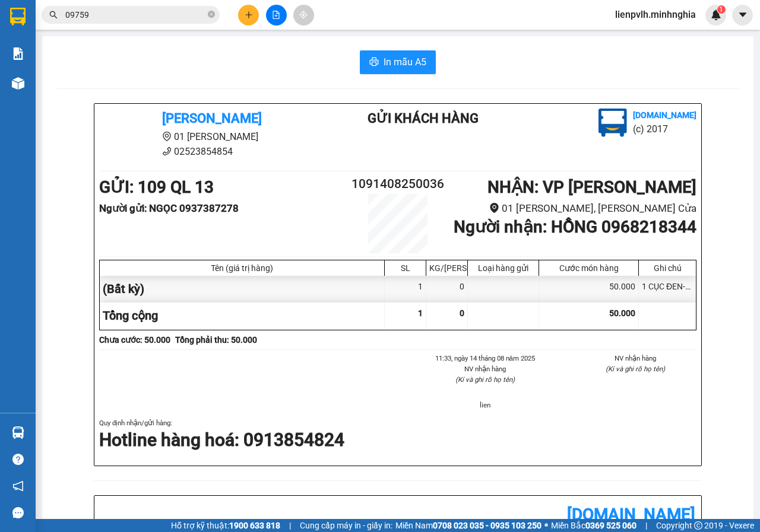 Image resolution: width=760 pixels, height=532 pixels. Describe the element at coordinates (721, 9) in the screenshot. I see `sup: 1` at that location.